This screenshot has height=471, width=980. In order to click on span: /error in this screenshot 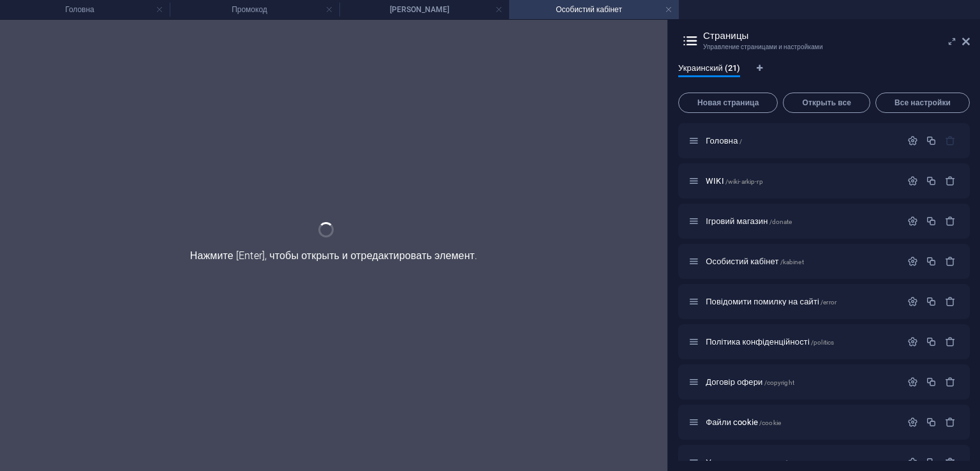, I will do `click(828, 302)`.